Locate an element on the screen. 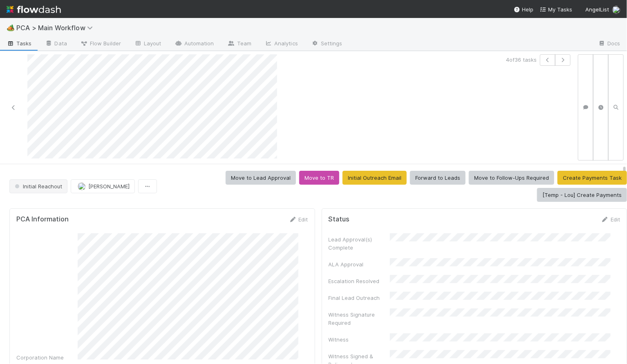  a: Flow Builder is located at coordinates (100, 44).